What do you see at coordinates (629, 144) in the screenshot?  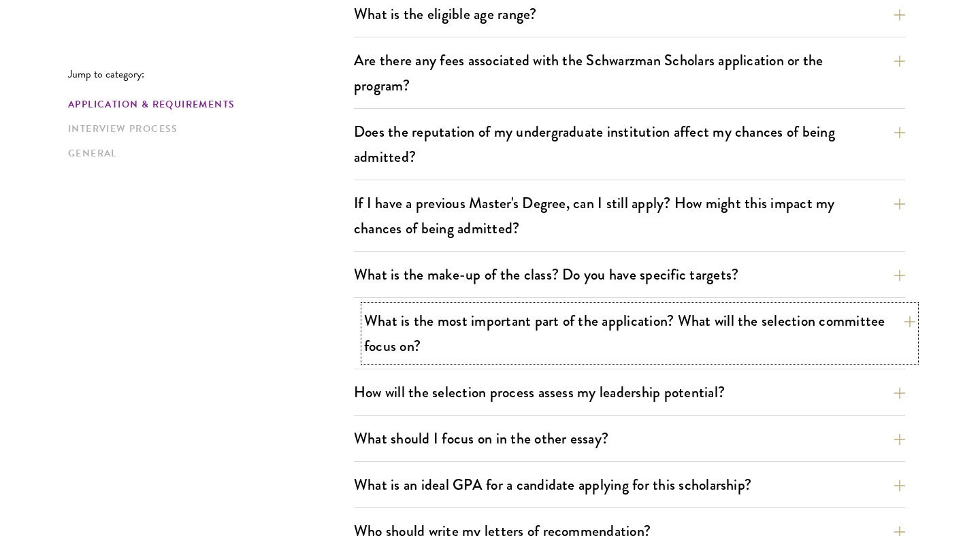 I see `button: Does the reputation of my undergraduate institution affect my chances of being admitted?` at bounding box center [629, 144].